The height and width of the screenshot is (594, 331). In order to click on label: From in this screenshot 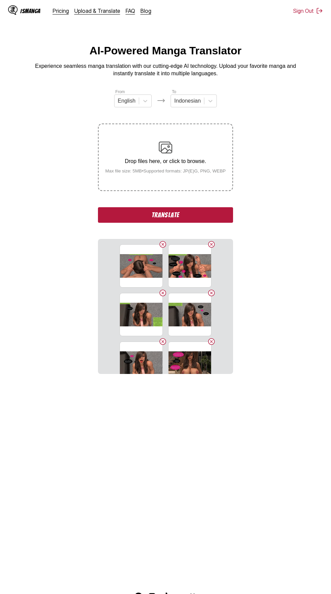, I will do `click(120, 92)`.